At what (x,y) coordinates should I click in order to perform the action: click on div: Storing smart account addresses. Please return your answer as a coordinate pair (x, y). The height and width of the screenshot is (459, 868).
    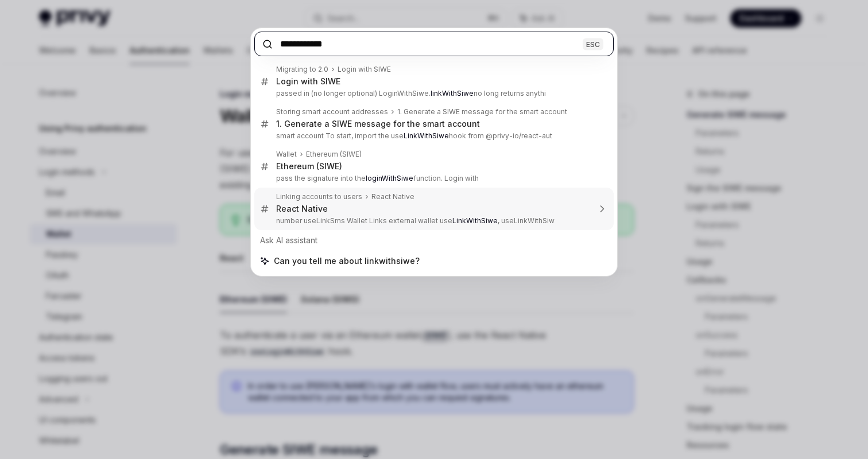
    Looking at the image, I should click on (332, 112).